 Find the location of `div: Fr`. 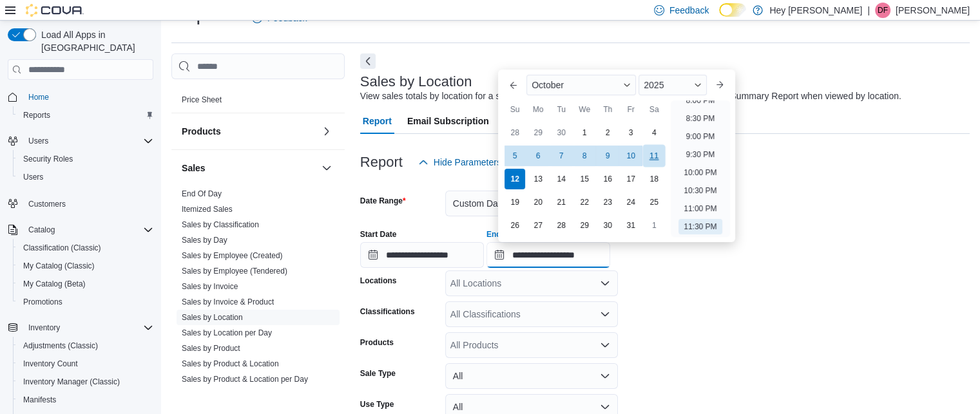

div: Fr is located at coordinates (631, 109).